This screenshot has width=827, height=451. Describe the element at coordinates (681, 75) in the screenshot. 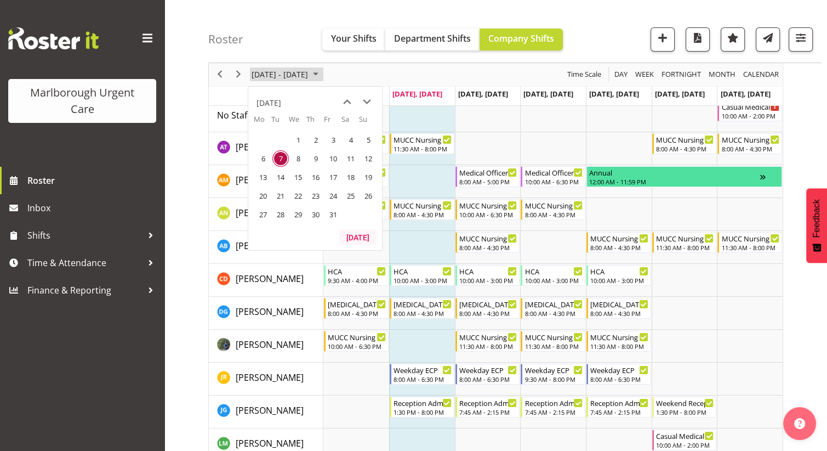

I see `span: Fortnight` at that location.